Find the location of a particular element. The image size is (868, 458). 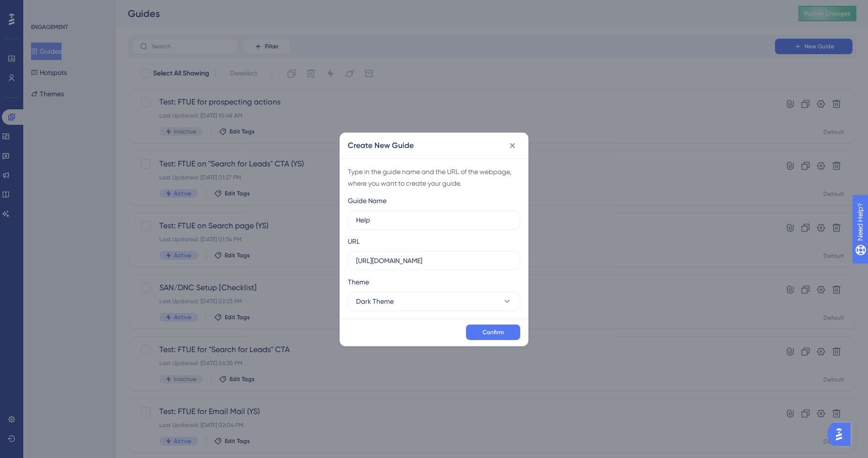

img: launcher-image-alternative-text is located at coordinates (12, 15).